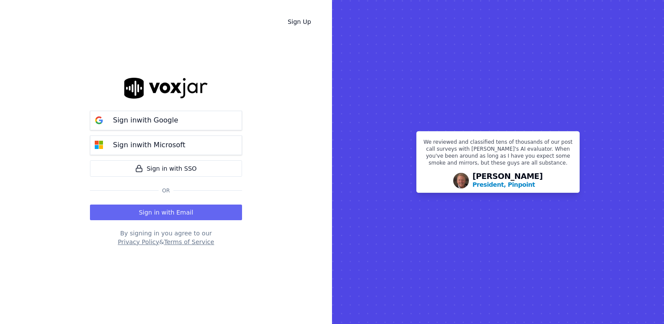 Image resolution: width=664 pixels, height=324 pixels. What do you see at coordinates (189, 242) in the screenshot?
I see `button: Terms of Service` at bounding box center [189, 242].